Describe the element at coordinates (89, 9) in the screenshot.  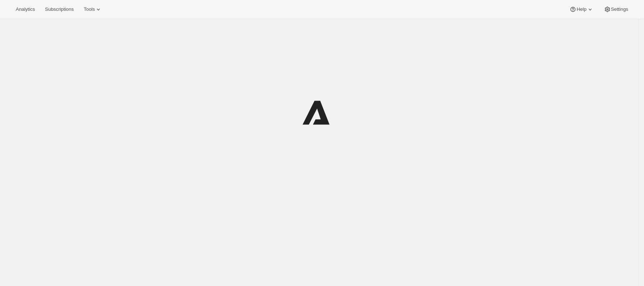
I see `span: Tools` at that location.